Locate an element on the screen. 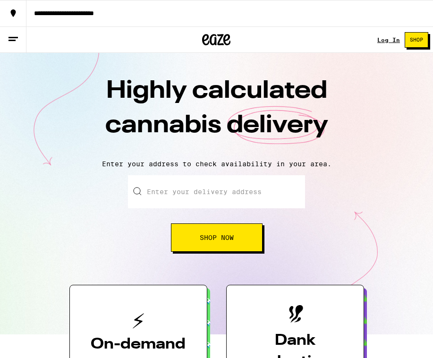 This screenshot has width=433, height=358. input: Enter your delivery address is located at coordinates (216, 192).